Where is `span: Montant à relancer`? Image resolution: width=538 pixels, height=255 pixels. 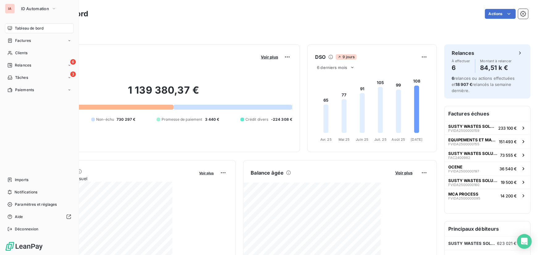
span: Montant à relancer is located at coordinates (496, 61).